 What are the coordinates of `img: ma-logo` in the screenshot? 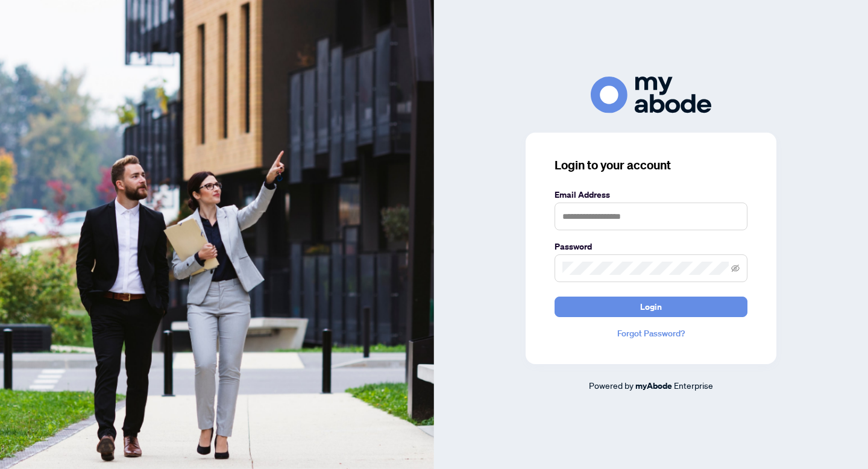 It's located at (651, 95).